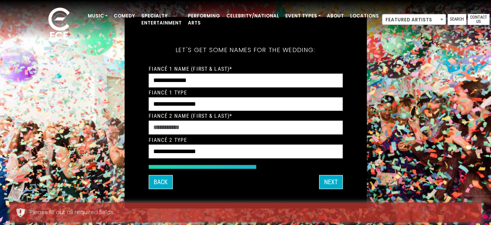 The height and width of the screenshot is (225, 491). I want to click on label: Fiancé 2 Name (First & Last)*, so click(190, 116).